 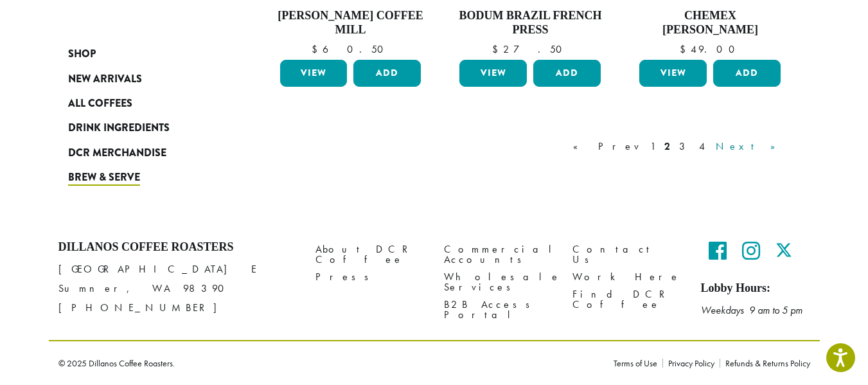 What do you see at coordinates (638, 363) in the screenshot?
I see `a: Terms of Use` at bounding box center [638, 363].